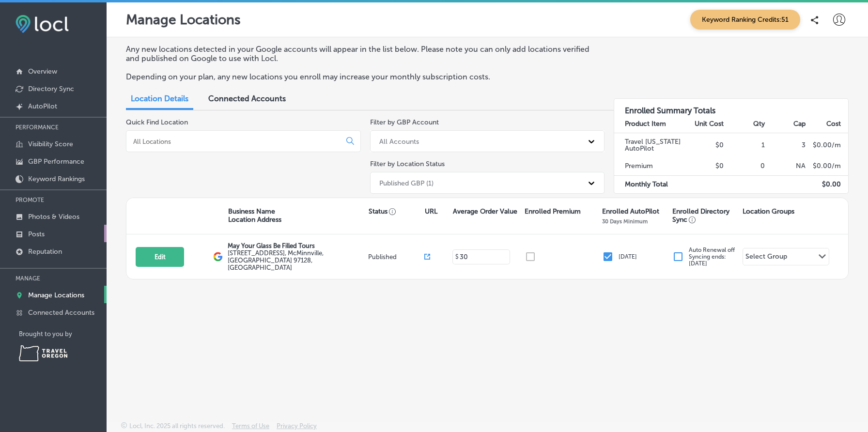  I want to click on div: Select Group, so click(767, 257).